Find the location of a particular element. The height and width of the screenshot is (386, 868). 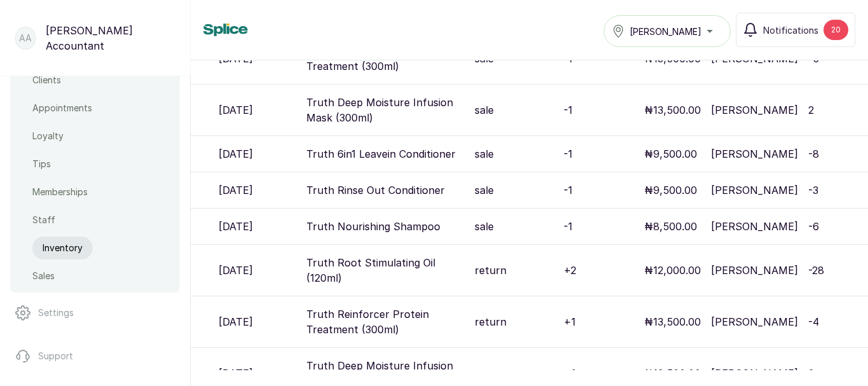

p: AA is located at coordinates (25, 38).